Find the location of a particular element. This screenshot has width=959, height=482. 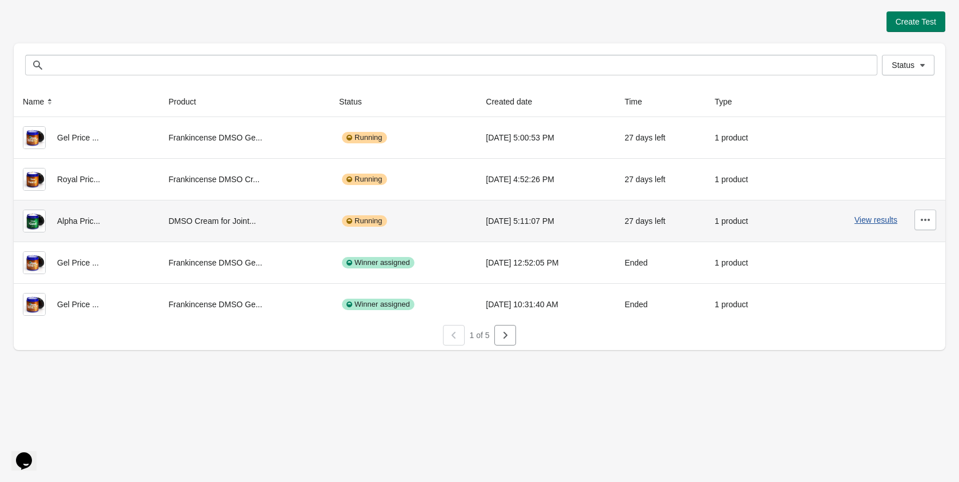

span: 1 of 5 is located at coordinates (479, 335).